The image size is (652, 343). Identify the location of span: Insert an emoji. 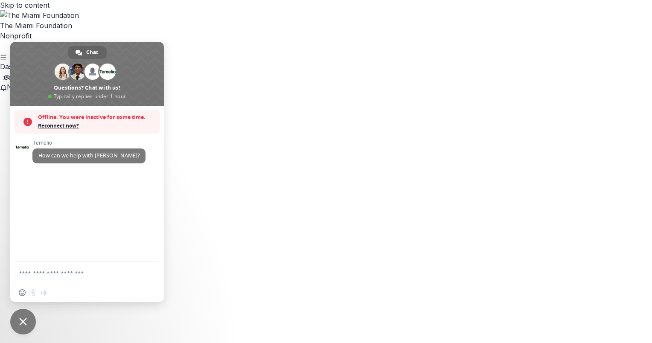
(22, 293).